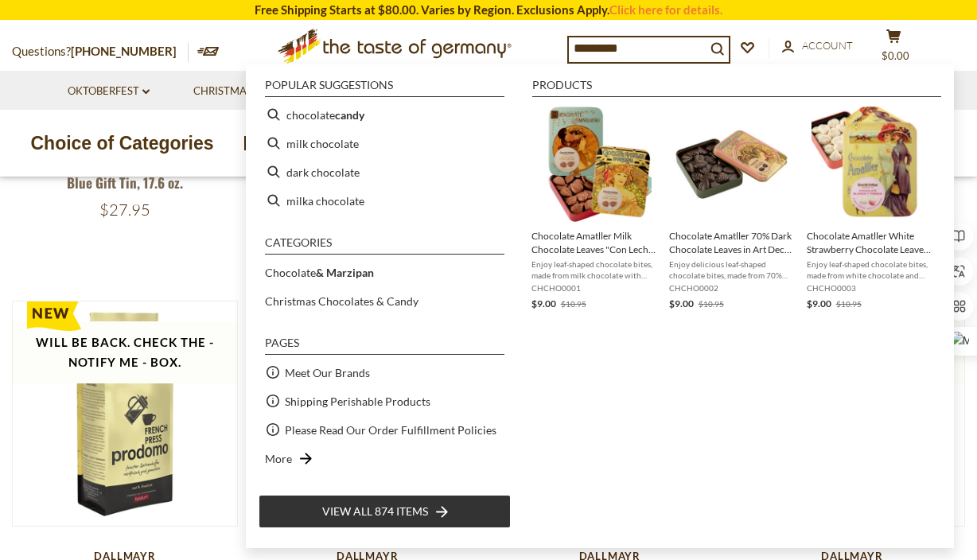 Image resolution: width=977 pixels, height=560 pixels. What do you see at coordinates (384, 511) in the screenshot?
I see `li: View all 874 items` at bounding box center [384, 511].